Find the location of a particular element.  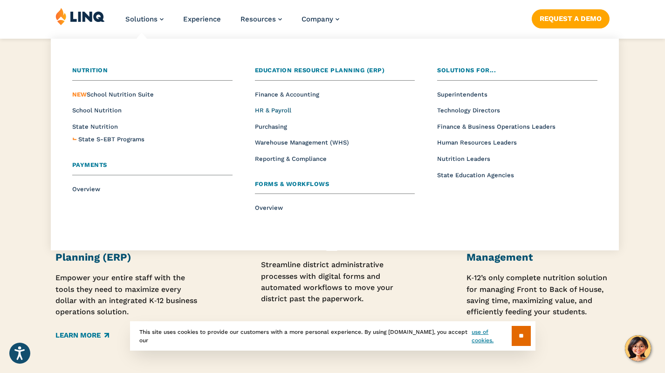

a: Finance & Accounting is located at coordinates (287, 94).